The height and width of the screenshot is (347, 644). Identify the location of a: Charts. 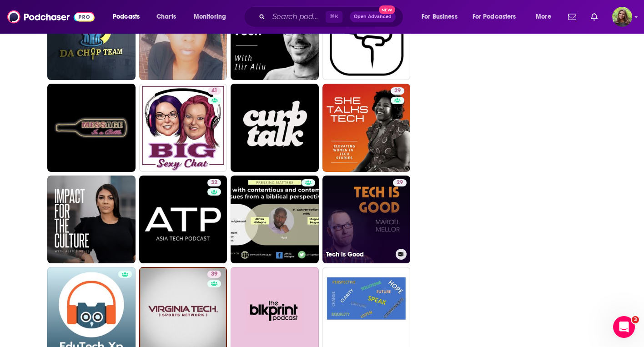
(166, 17).